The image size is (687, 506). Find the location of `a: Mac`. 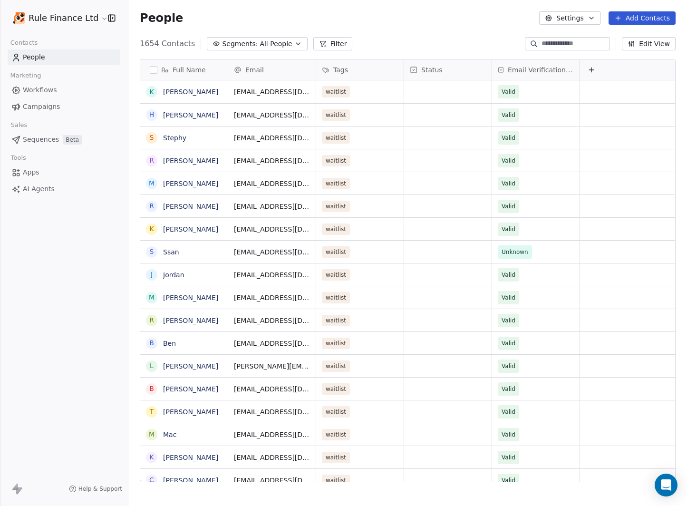

a: Mac is located at coordinates (170, 435).